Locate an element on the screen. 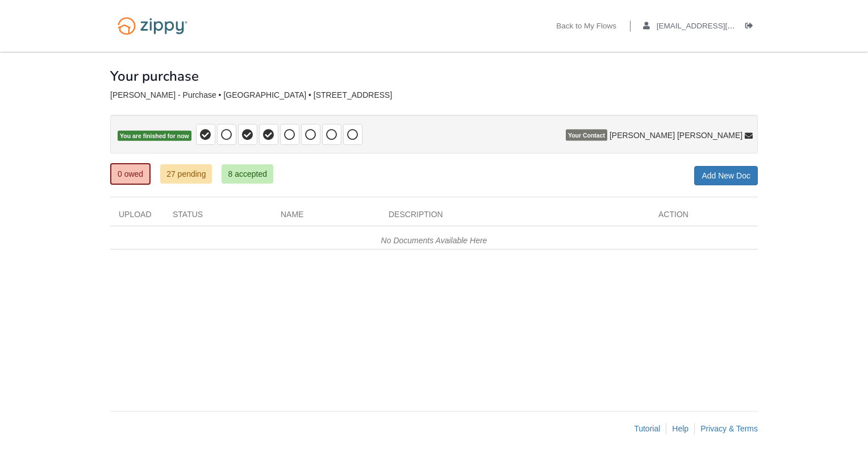 This screenshot has width=868, height=457. div: Description is located at coordinates (514, 217).